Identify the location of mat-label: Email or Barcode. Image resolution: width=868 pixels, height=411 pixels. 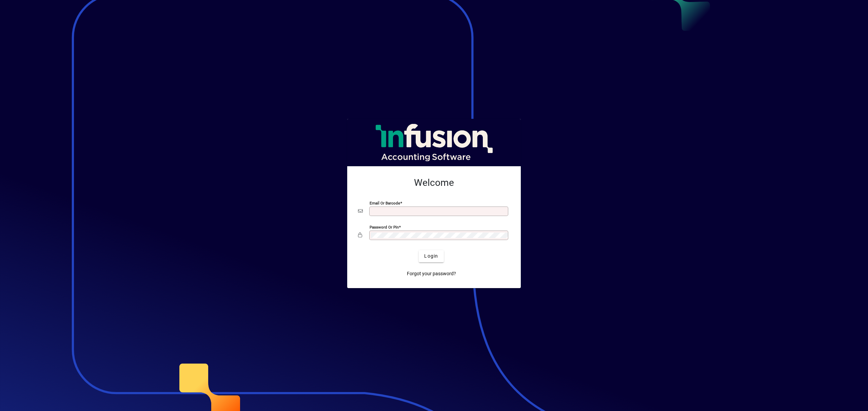
(385, 203).